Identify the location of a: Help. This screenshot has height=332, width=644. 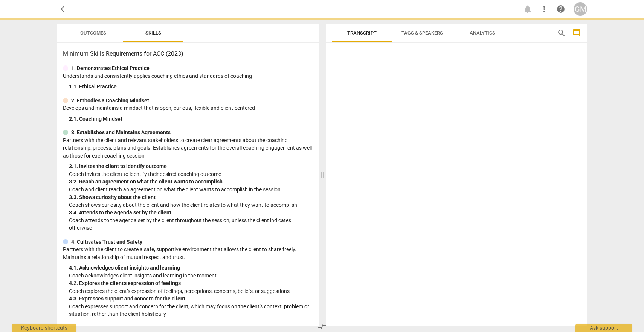
(560, 9).